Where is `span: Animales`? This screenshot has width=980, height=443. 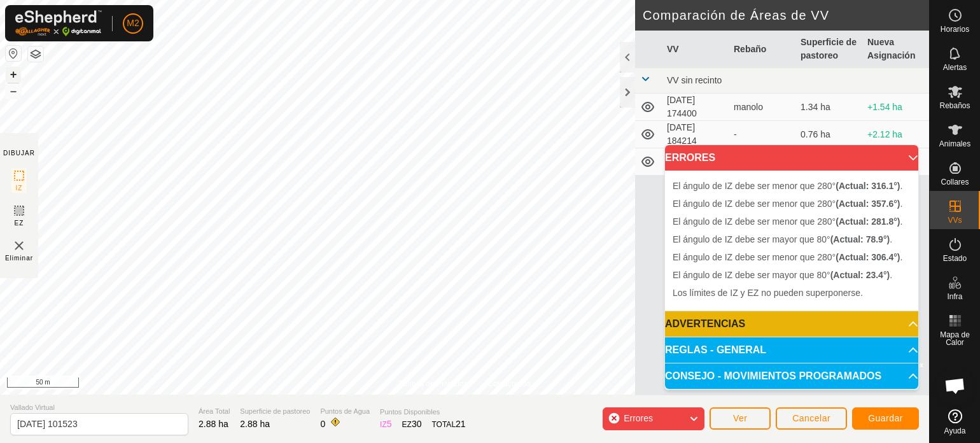 span: Animales is located at coordinates (954, 144).